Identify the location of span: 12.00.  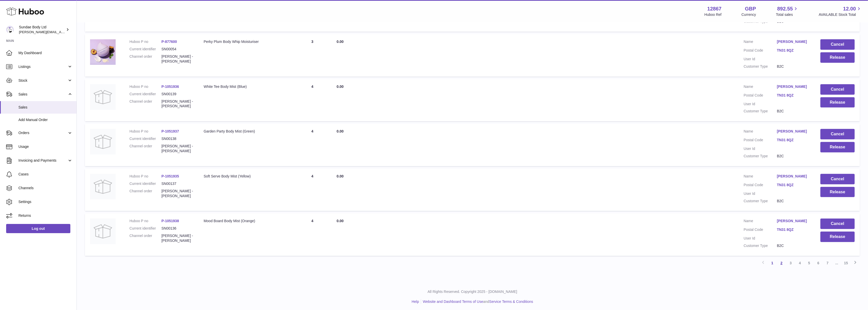
(849, 9).